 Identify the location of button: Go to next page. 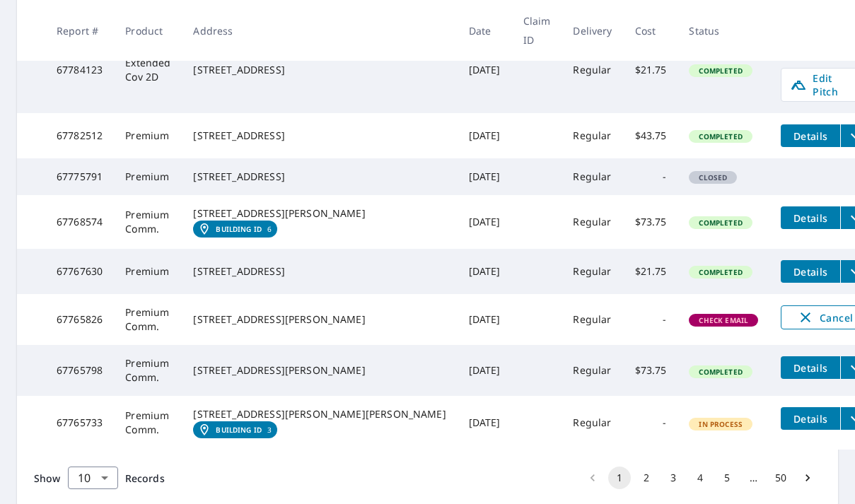
(808, 478).